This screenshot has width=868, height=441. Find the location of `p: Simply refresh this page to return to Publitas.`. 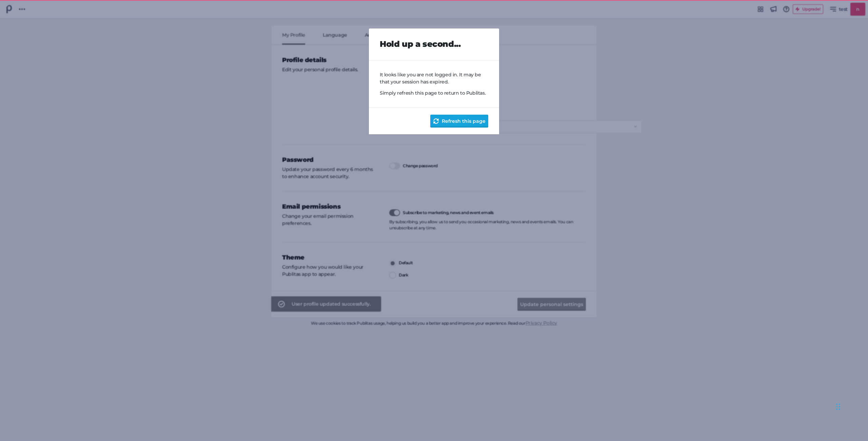

p: Simply refresh this page to return to Publitas. is located at coordinates (434, 93).